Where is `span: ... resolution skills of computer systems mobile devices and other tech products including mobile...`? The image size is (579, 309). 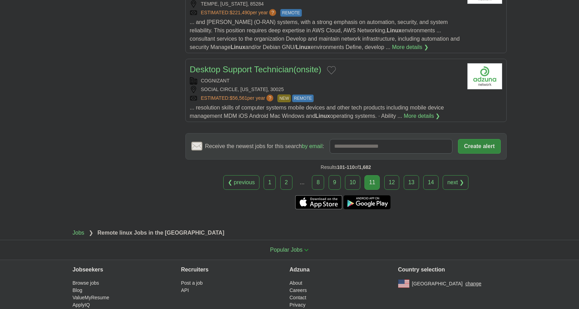 span: ... resolution skills of computer systems mobile devices and other tech products including mobile... is located at coordinates (317, 112).